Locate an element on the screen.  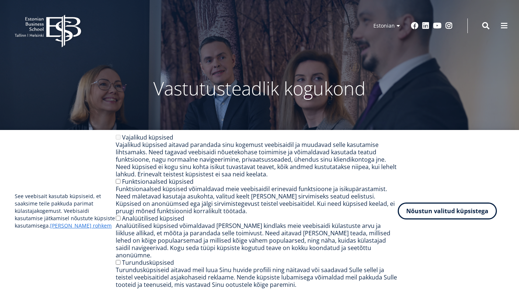
a: Linkedin is located at coordinates (426, 26).